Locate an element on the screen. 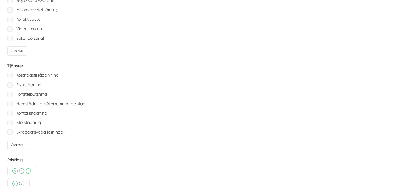 The height and width of the screenshot is (186, 407). p: Kostnadsfri rådgivning is located at coordinates (37, 75).